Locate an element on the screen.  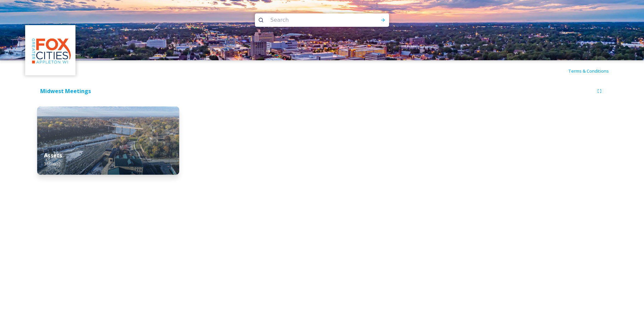
img: images.png is located at coordinates (50, 50).